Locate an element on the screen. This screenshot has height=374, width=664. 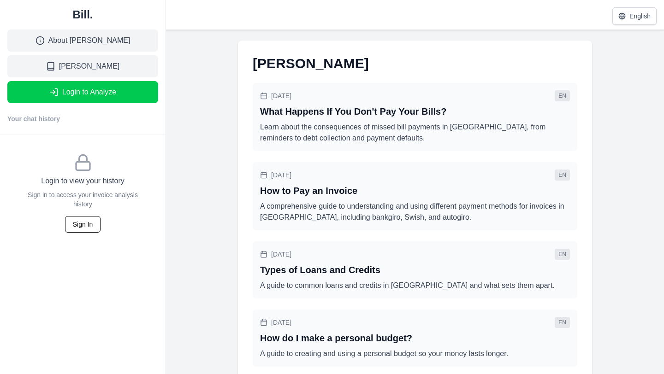
button: Login to Analyze is located at coordinates (82, 92).